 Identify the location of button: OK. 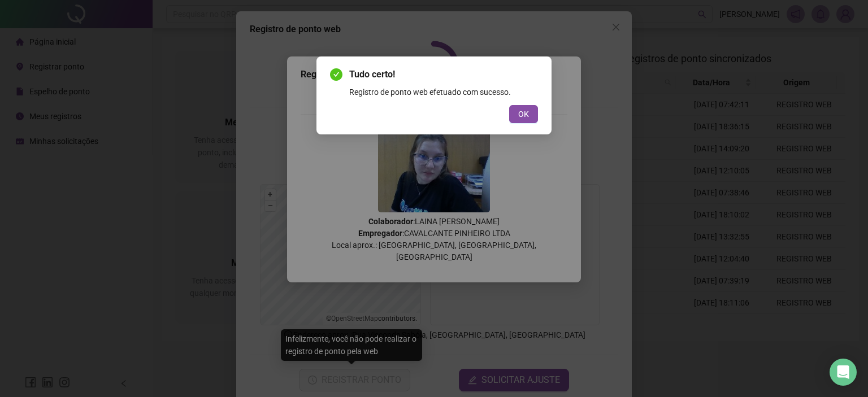
(523, 114).